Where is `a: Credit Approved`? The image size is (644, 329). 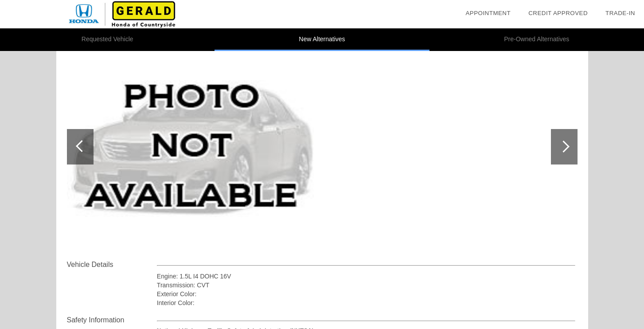
a: Credit Approved is located at coordinates (558, 13).